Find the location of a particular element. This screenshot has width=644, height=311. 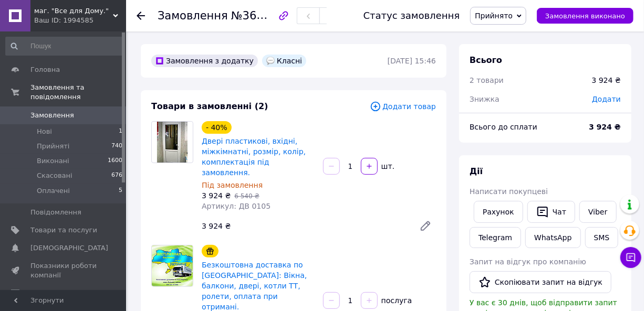

span: Повідомлення is located at coordinates (56, 212).